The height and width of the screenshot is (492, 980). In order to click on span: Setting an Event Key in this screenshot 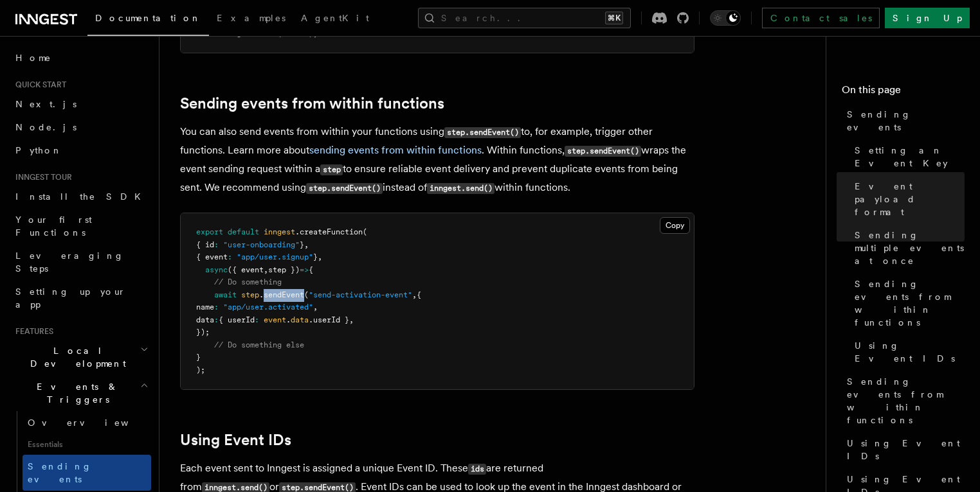, I will do `click(910, 157)`.